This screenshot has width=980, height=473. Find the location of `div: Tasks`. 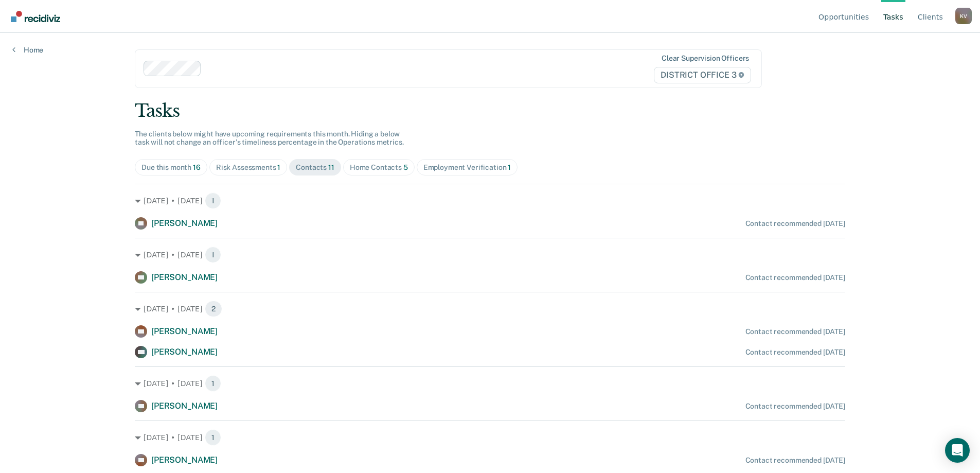

div: Tasks is located at coordinates (490, 111).